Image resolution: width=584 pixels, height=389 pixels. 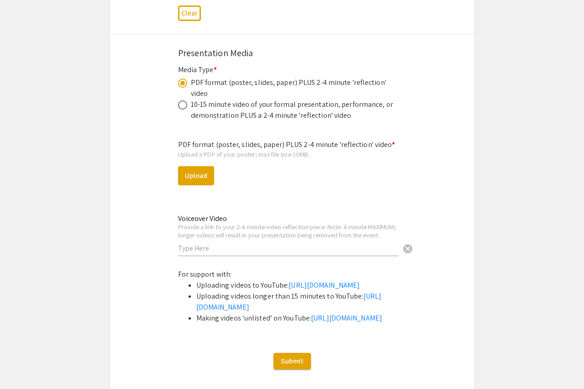 I want to click on span: For support with:, so click(x=205, y=274).